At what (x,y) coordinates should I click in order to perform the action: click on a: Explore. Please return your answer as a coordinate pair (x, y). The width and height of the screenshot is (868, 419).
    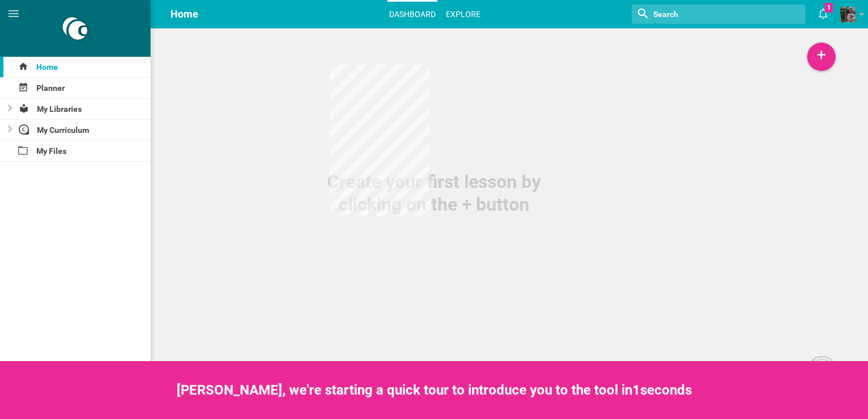
    Looking at the image, I should click on (462, 14).